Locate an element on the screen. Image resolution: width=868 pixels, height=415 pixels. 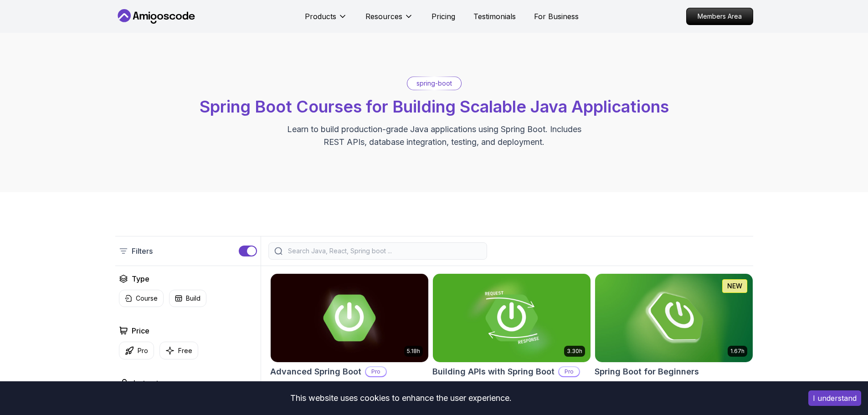
a: For Business is located at coordinates (557, 16).